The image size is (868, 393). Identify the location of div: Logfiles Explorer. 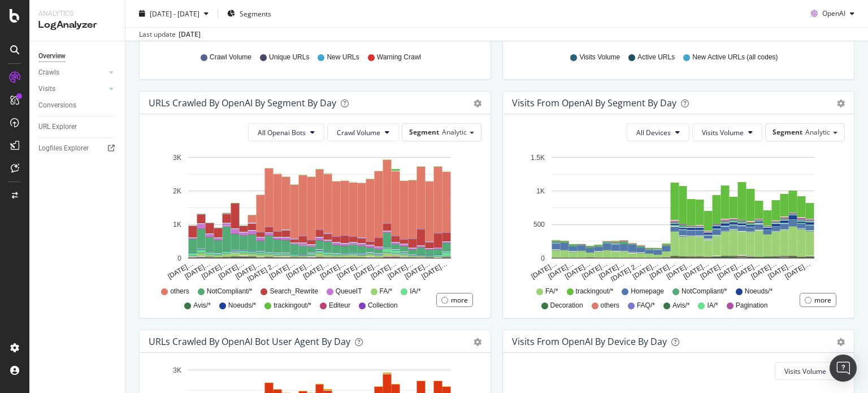
(63, 148).